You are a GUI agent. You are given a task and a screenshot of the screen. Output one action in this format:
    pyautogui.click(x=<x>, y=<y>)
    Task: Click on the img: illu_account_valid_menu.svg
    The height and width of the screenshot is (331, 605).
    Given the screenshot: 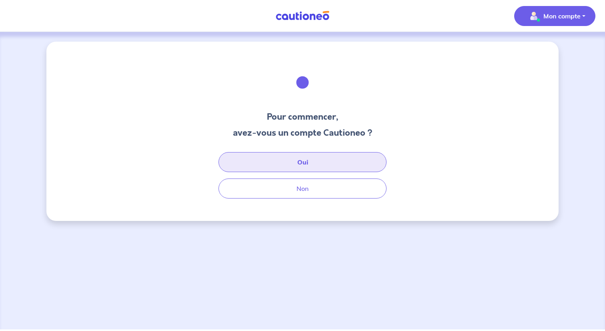 What is the action you would take?
    pyautogui.click(x=534, y=16)
    